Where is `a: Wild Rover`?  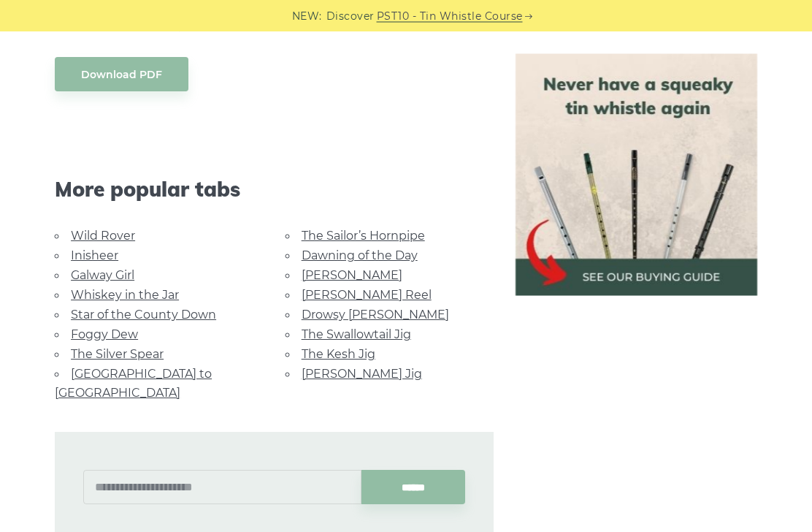 a: Wild Rover is located at coordinates (103, 236).